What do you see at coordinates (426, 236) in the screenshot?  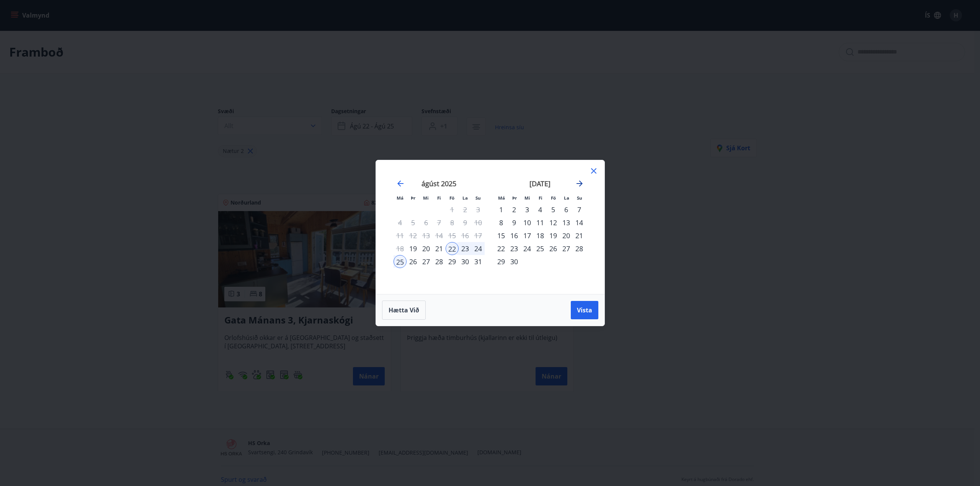 I see `td: Not available. miðvikudagur, 13. ágúst 2025` at bounding box center [426, 236].